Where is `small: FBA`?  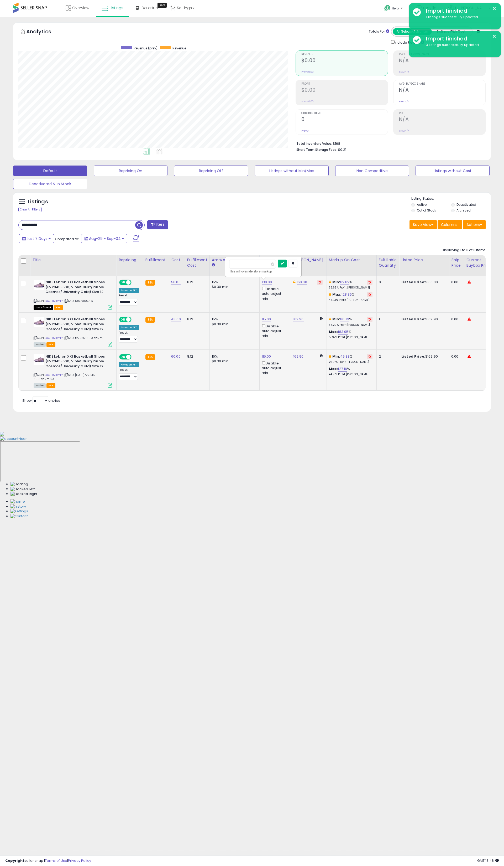 small: FBA is located at coordinates (150, 357).